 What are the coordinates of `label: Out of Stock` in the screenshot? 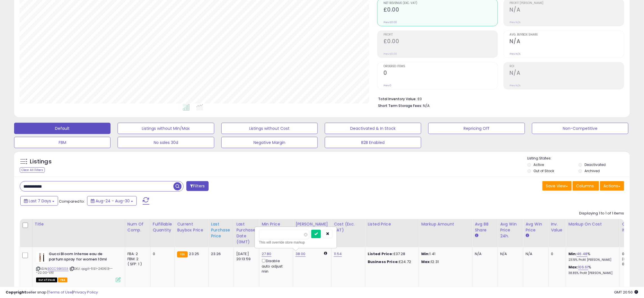 It's located at (544, 171).